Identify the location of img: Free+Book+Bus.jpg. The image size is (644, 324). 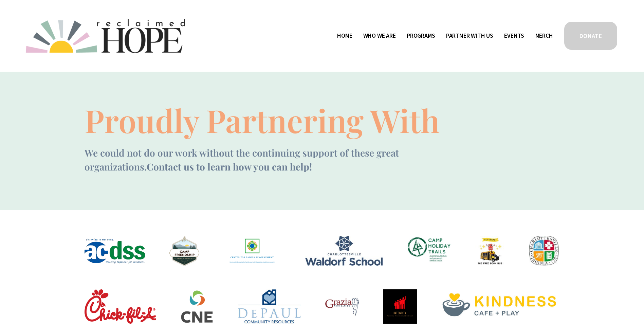
(491, 251).